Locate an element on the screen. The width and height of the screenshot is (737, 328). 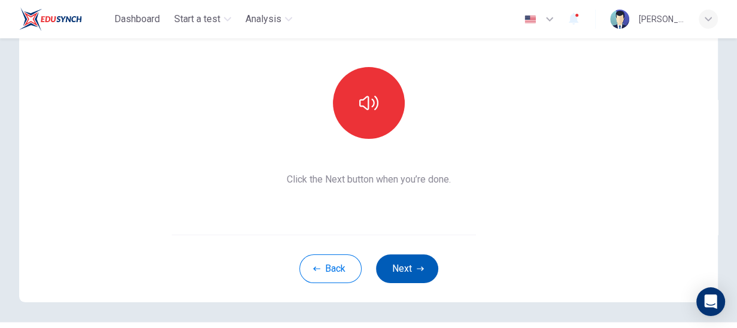
button: Analysis is located at coordinates (269, 19).